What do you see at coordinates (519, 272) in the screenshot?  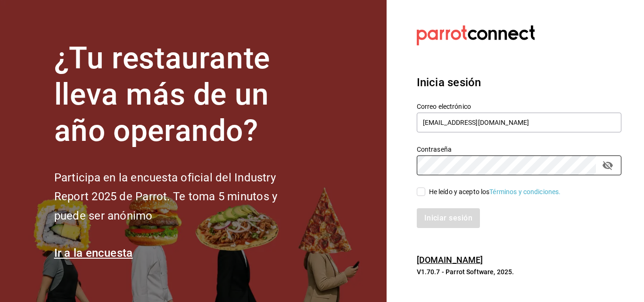 I see `p: V1.70.7 - Parrot Software, 2025.` at bounding box center [519, 272].